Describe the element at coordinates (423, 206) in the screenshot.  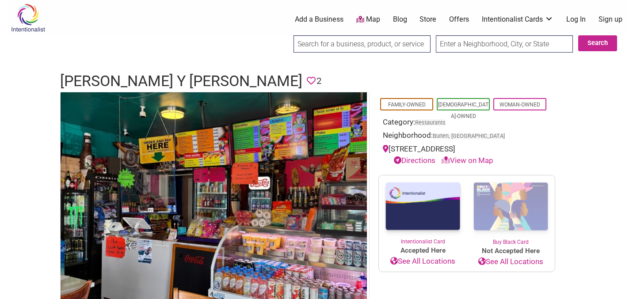
I see `img: Intentionalist Card` at that location.